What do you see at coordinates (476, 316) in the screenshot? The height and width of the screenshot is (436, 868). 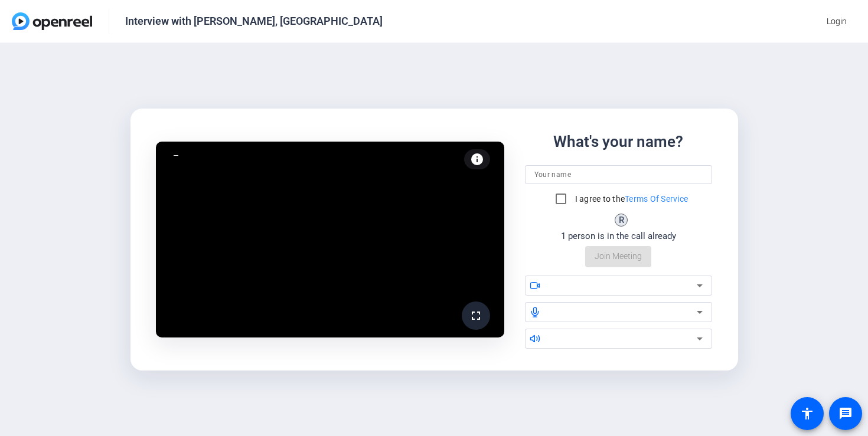 I see `mat-icon: fullscreen` at bounding box center [476, 316].